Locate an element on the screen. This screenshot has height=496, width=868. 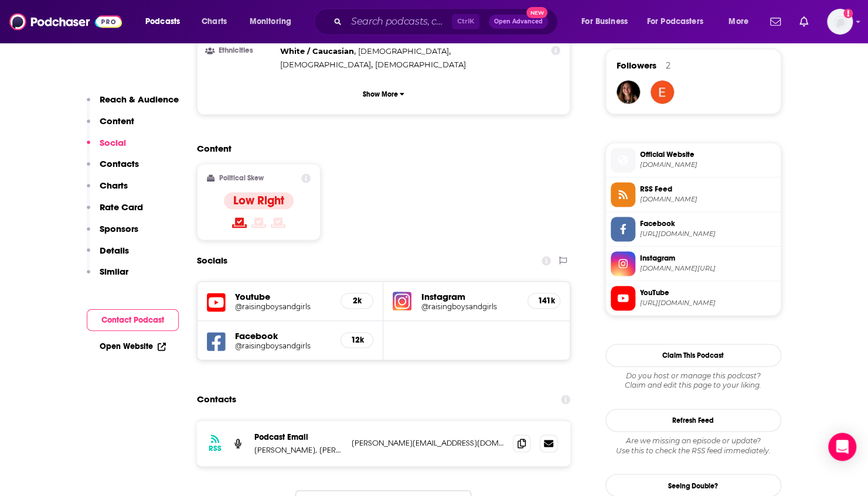
h4: Low Right is located at coordinates (258, 200).